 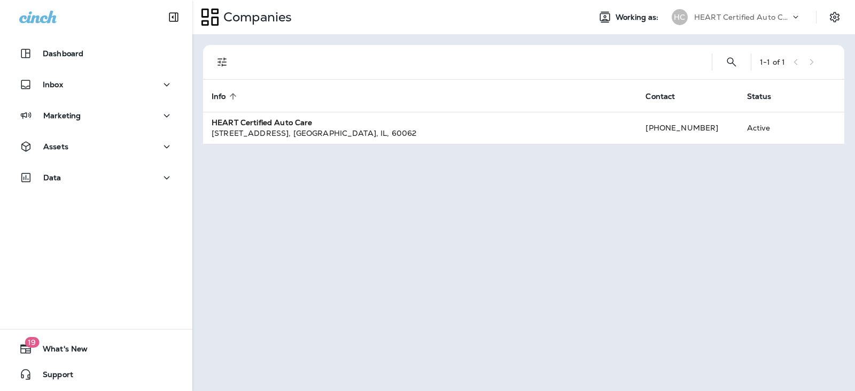 I want to click on button: Data, so click(x=96, y=177).